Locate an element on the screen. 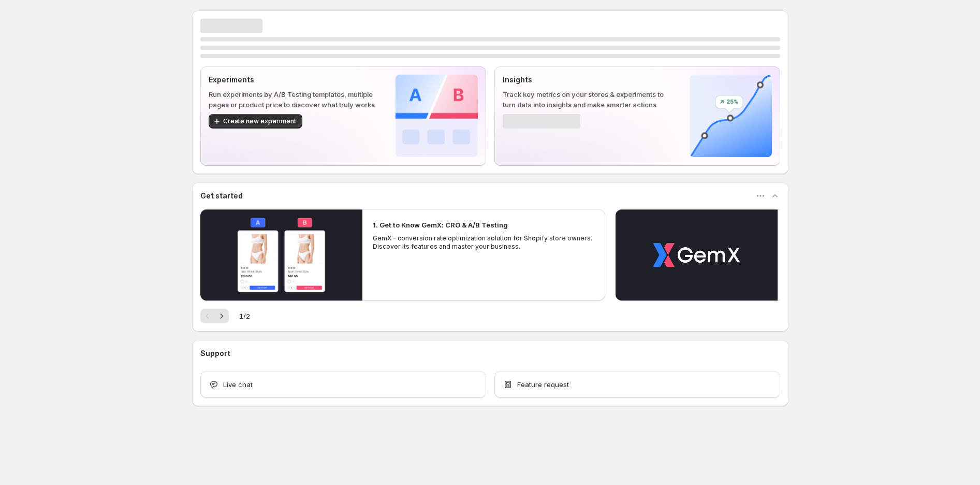 The height and width of the screenshot is (485, 980). button: Create new experiment is located at coordinates (255, 121).